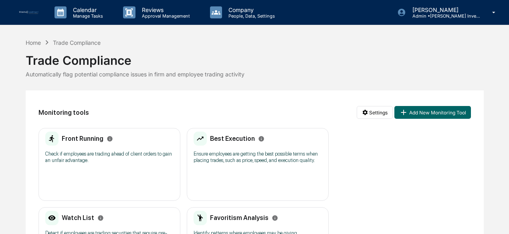  I want to click on p: Check if employees are trading ahead of client orders to gain an unfair advantage., so click(109, 157).